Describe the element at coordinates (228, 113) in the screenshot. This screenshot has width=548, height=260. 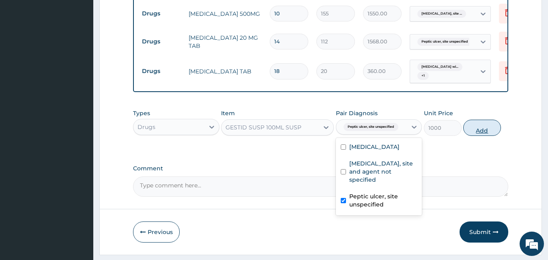
I see `label: Item` at that location.